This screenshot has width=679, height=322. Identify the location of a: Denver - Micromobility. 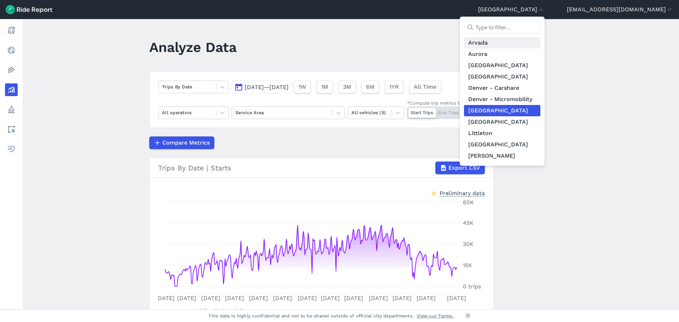
(502, 99).